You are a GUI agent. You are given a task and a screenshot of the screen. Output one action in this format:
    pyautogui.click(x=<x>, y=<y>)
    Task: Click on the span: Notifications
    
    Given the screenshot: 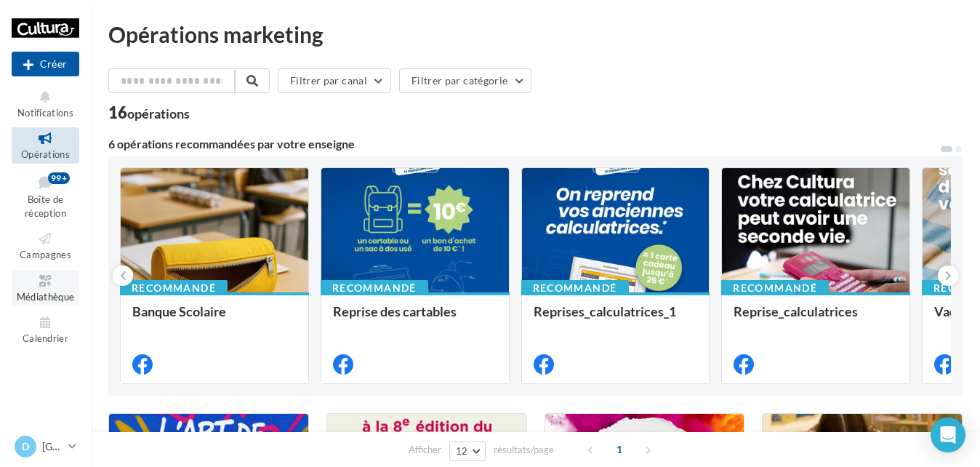 What is the action you would take?
    pyautogui.click(x=45, y=113)
    